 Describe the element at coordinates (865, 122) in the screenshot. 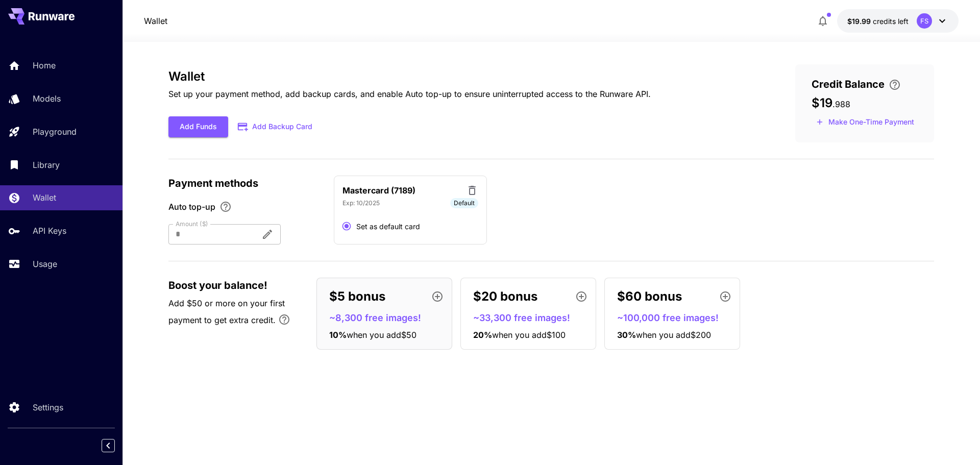

I see `button: Make a one-time, non-recurring payment` at that location.